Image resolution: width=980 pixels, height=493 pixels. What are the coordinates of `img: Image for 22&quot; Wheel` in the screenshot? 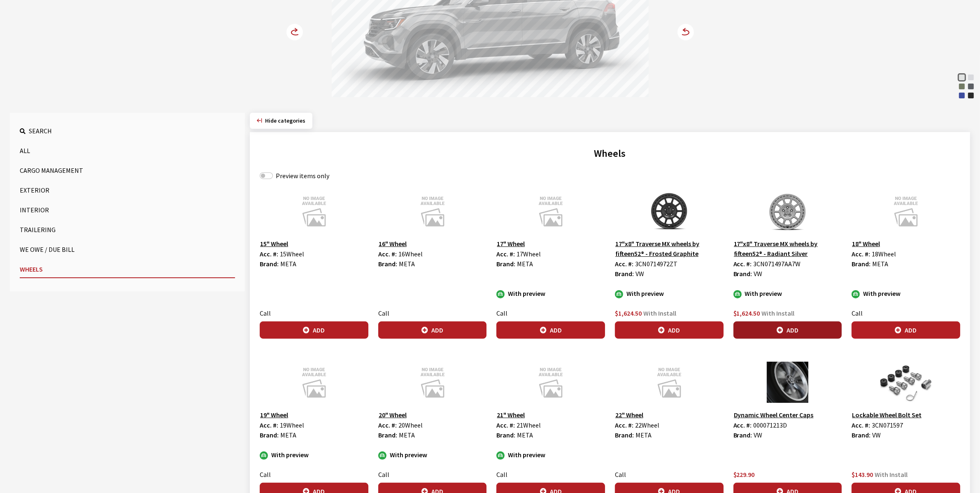 It's located at (670, 382).